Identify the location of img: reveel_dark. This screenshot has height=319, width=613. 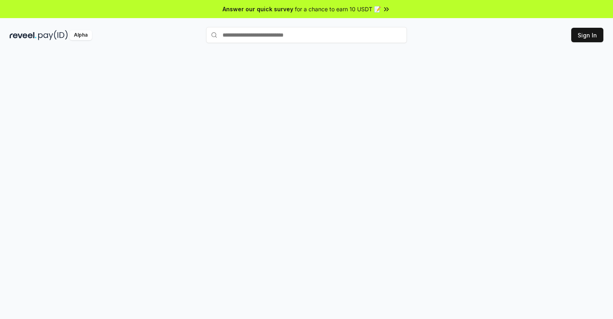
(23, 35).